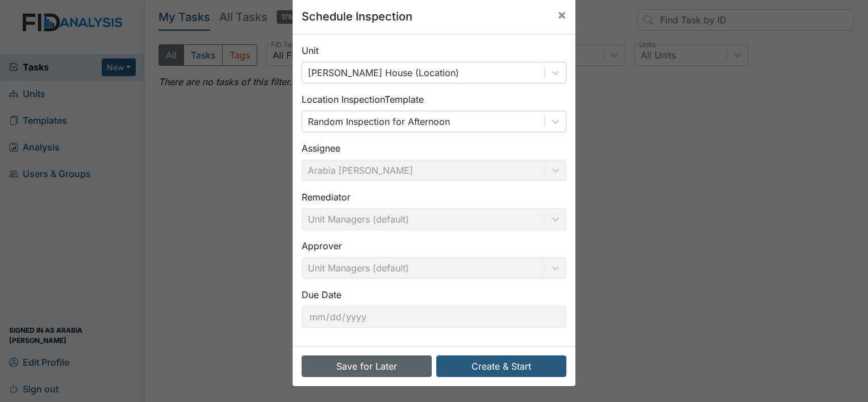 The image size is (868, 402). What do you see at coordinates (310, 50) in the screenshot?
I see `label: Unit` at bounding box center [310, 50].